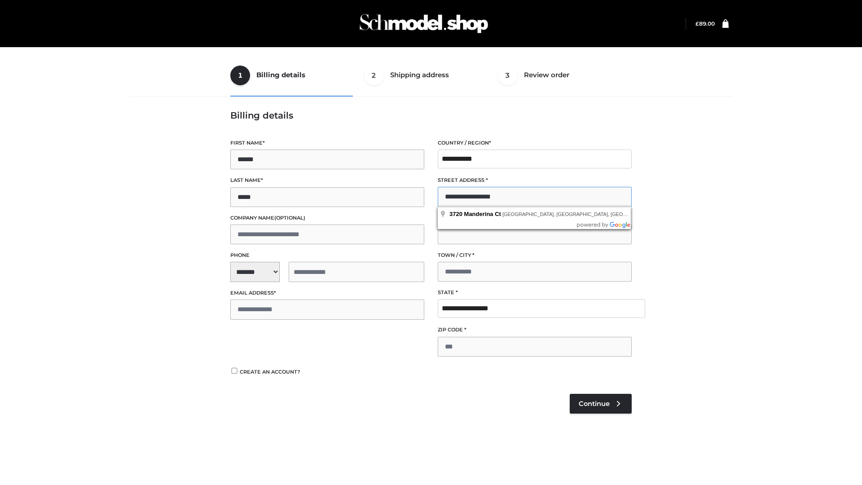 The image size is (862, 485). What do you see at coordinates (327, 180) in the screenshot?
I see `label: Last name` at bounding box center [327, 180].